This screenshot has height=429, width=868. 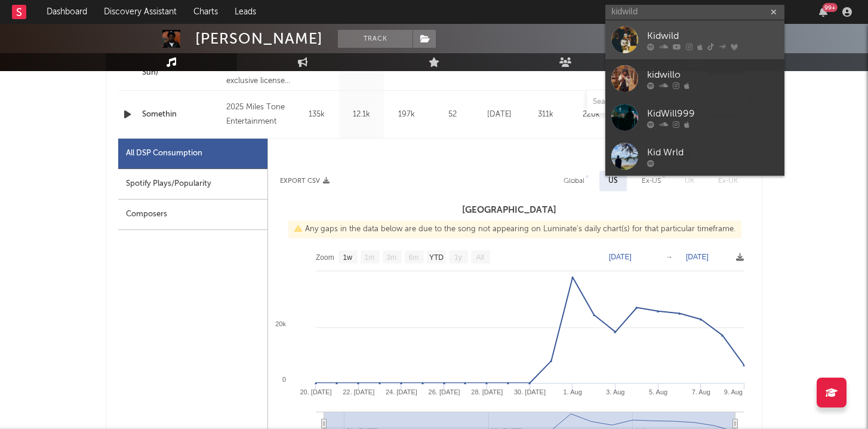 What do you see at coordinates (652, 181) in the screenshot?
I see `div: Ex-US` at bounding box center [652, 181].